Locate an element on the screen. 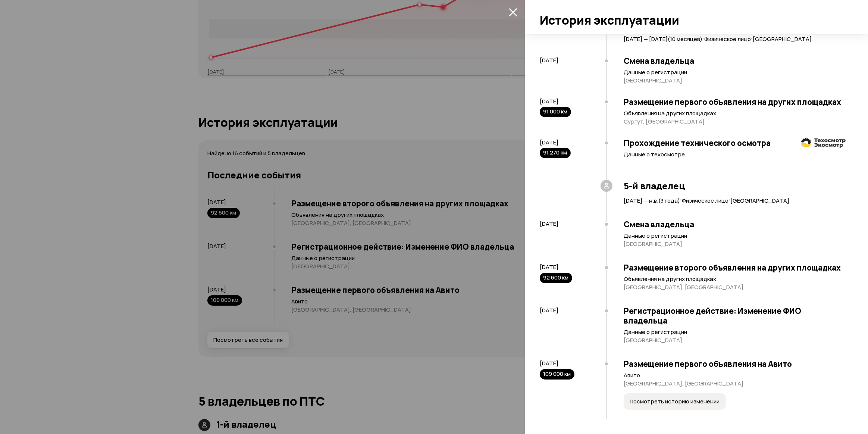 The height and width of the screenshot is (434, 868). h3: Прохождение технического осмотра is located at coordinates (735, 143).